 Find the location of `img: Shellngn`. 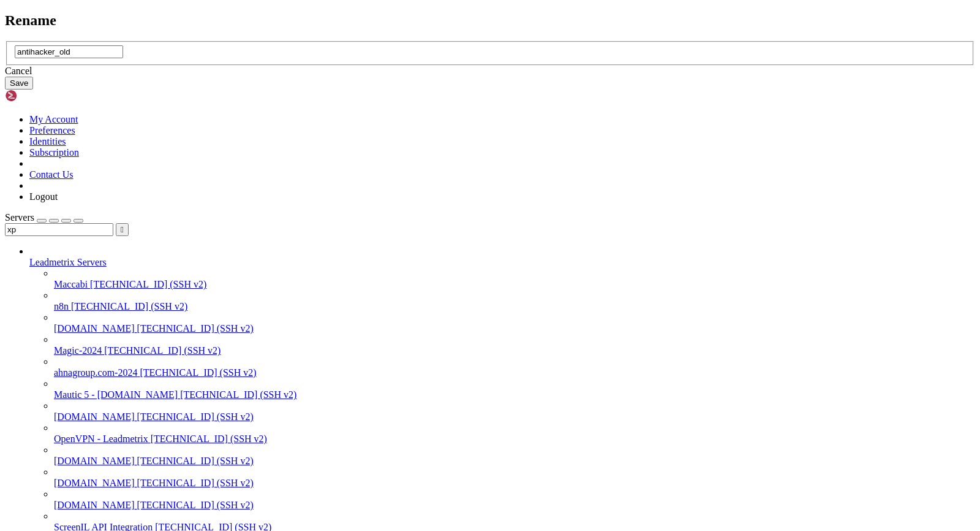

img: Shellngn is located at coordinates (40, 96).